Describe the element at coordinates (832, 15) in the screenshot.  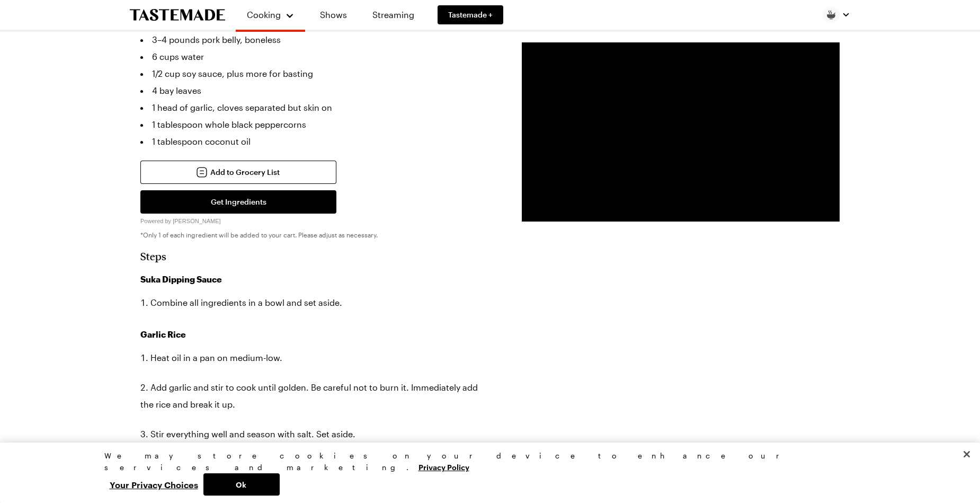
I see `img: Profile picture` at that location.